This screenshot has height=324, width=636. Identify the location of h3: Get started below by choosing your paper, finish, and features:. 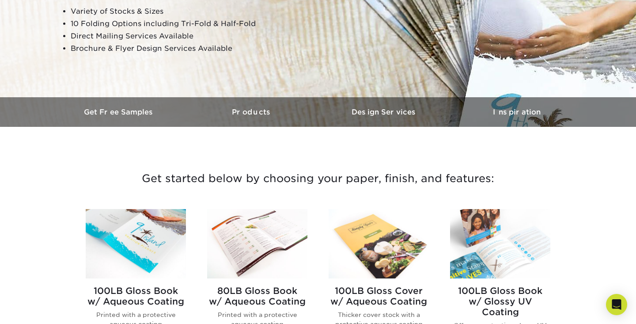
(318, 178).